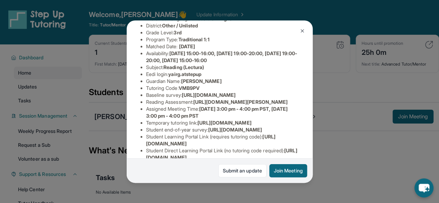  What do you see at coordinates (222, 67) in the screenshot?
I see `li: Subject :` at bounding box center [222, 67].